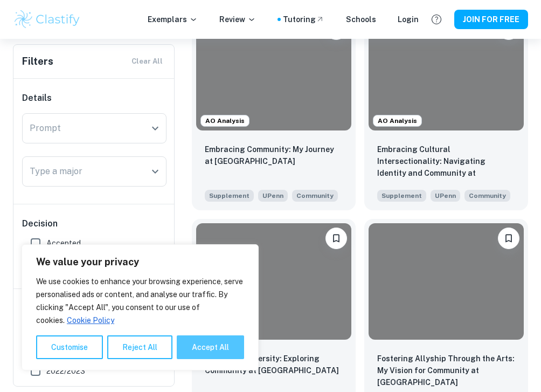 The height and width of the screenshot is (392, 541). I want to click on a: AO AnalysisPlease log in to bookmark exemplarsEmbracing Community: My Journey at PennSupplementUP..., so click(274, 110).